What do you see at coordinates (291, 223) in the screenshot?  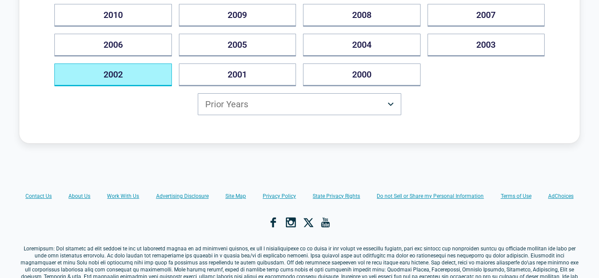 I see `a: Instagram` at bounding box center [291, 223].